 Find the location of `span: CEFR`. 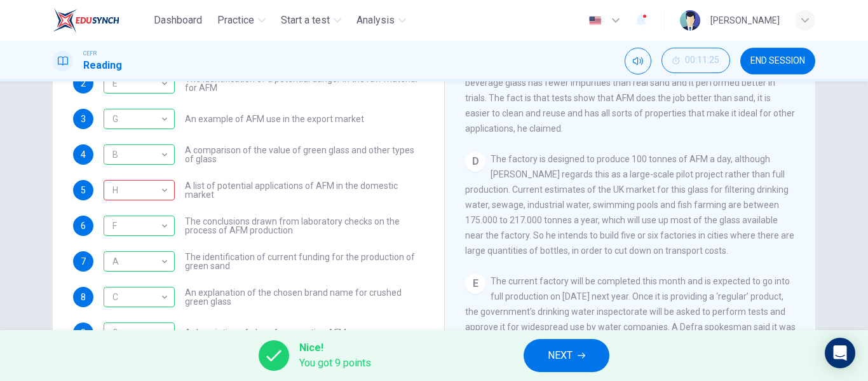

span: CEFR is located at coordinates (89, 53).